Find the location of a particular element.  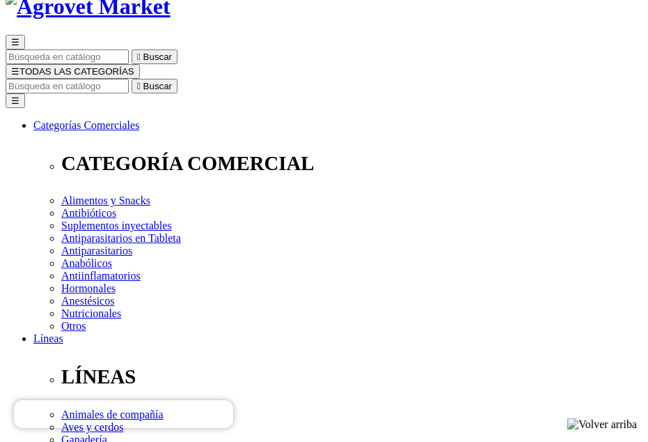

a: Hormonales is located at coordinates (88, 288).